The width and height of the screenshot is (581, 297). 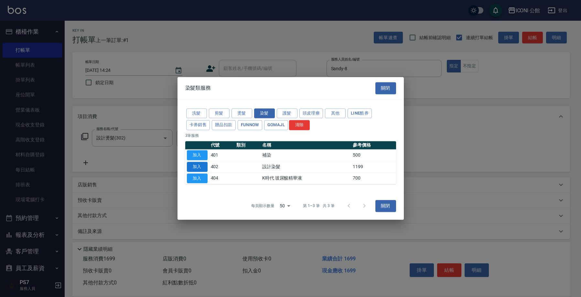 I want to click on td: 補染, so click(x=306, y=155).